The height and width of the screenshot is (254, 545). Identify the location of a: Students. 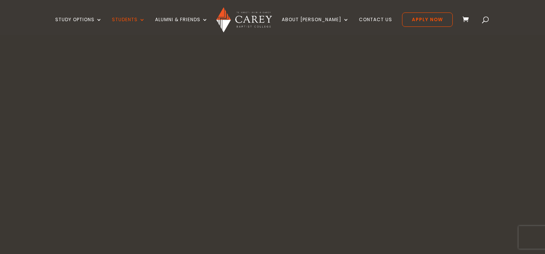
(129, 26).